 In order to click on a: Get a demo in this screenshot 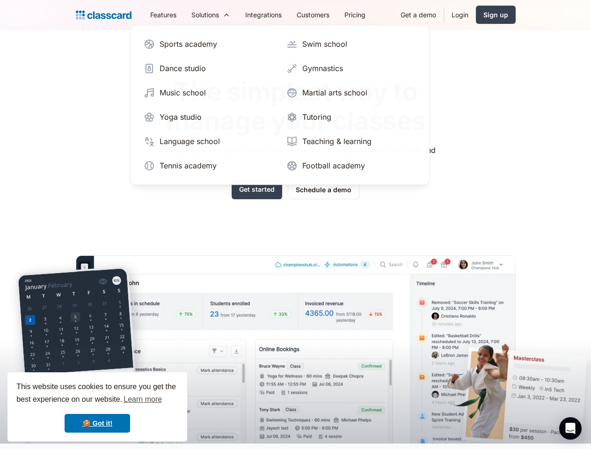, I will do `click(418, 15)`.